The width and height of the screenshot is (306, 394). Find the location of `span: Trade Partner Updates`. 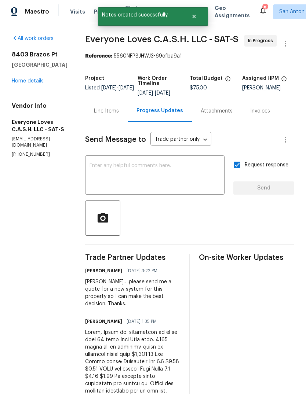

span: Trade Partner Updates is located at coordinates (133, 258).